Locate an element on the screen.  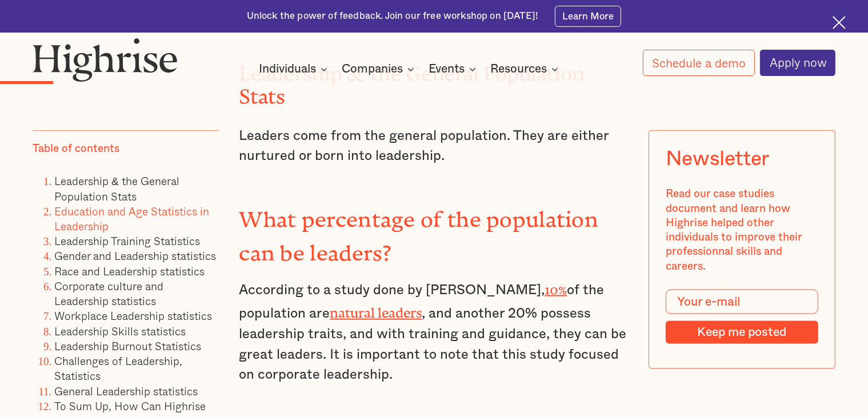
form: Modal Form is located at coordinates (742, 316).